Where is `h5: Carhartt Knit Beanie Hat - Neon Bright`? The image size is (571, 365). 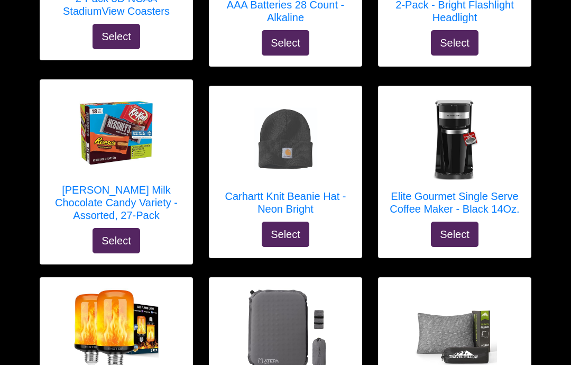
h5: Carhartt Knit Beanie Hat - Neon Bright is located at coordinates (286, 203).